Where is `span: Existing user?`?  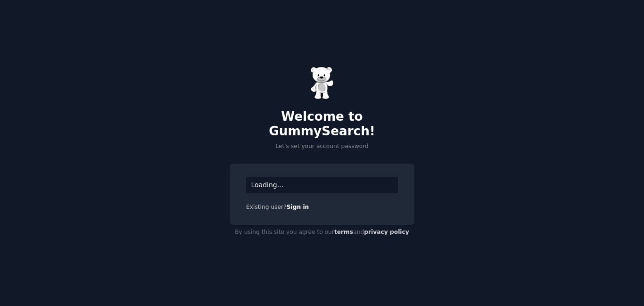
span: Existing user? is located at coordinates (267, 207).